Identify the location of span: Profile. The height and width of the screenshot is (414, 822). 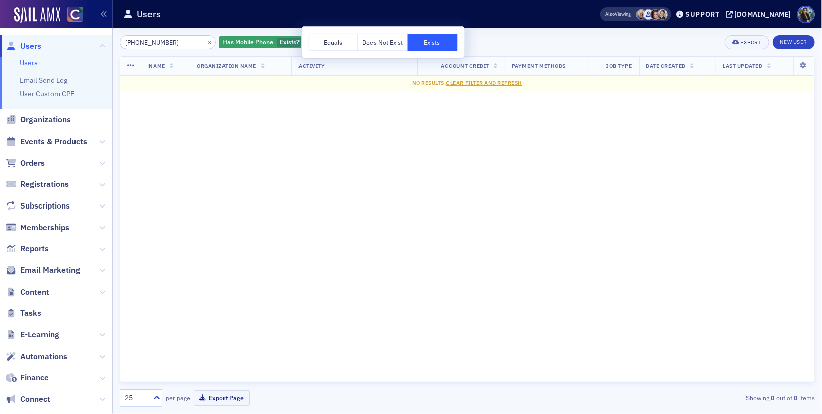
(806, 14).